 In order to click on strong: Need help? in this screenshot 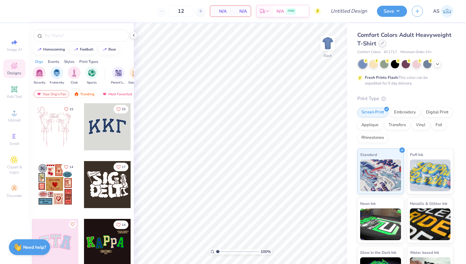, I will do `click(35, 247)`.